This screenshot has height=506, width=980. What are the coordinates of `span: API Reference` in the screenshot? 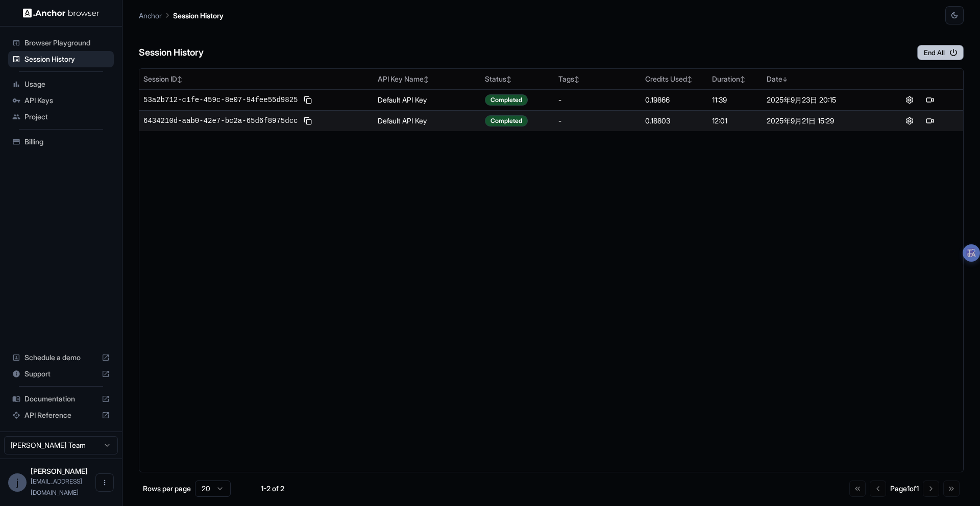 It's located at (61, 415).